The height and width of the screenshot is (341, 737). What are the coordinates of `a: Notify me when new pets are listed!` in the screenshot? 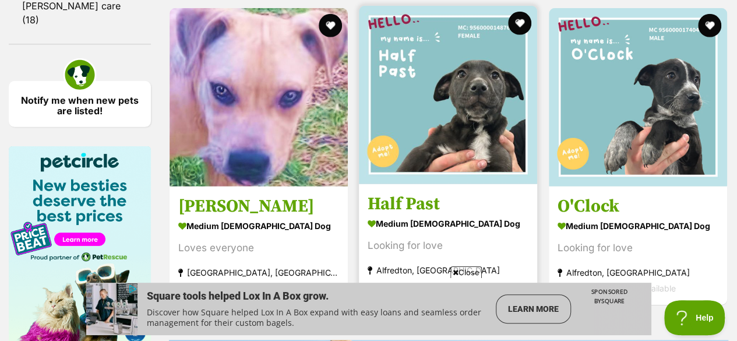 It's located at (80, 104).